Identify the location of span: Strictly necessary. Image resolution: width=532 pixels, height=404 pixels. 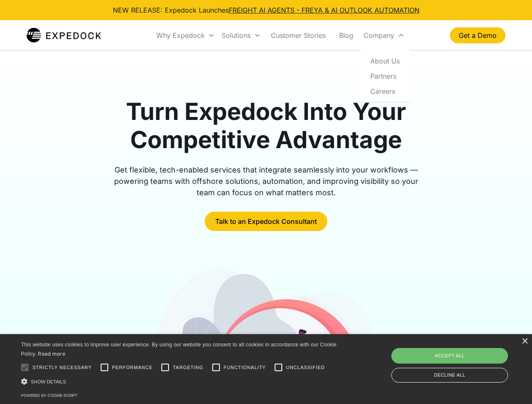
(62, 368).